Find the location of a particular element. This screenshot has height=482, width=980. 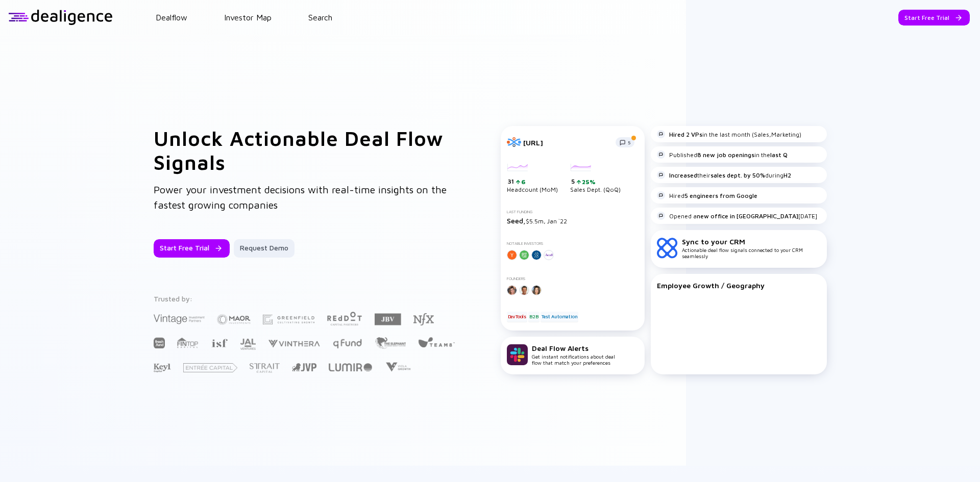

div: in the last month (Sales,Marketing) is located at coordinates (728, 134).